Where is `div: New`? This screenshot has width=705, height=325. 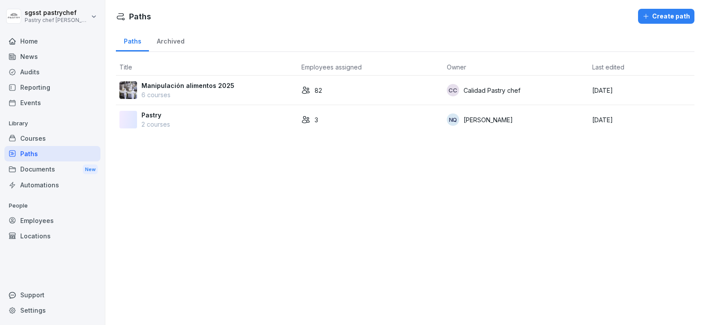 div: New is located at coordinates (90, 170).